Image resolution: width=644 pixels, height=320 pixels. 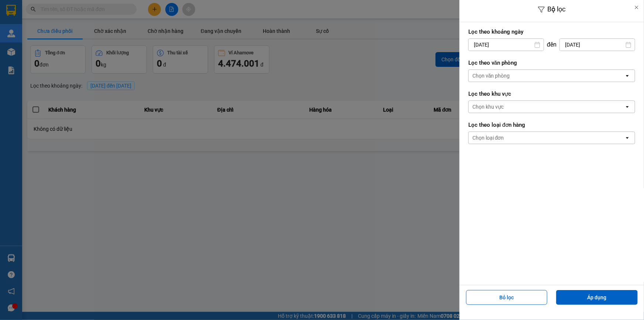 I want to click on button: Áp dụng, so click(x=597, y=297).